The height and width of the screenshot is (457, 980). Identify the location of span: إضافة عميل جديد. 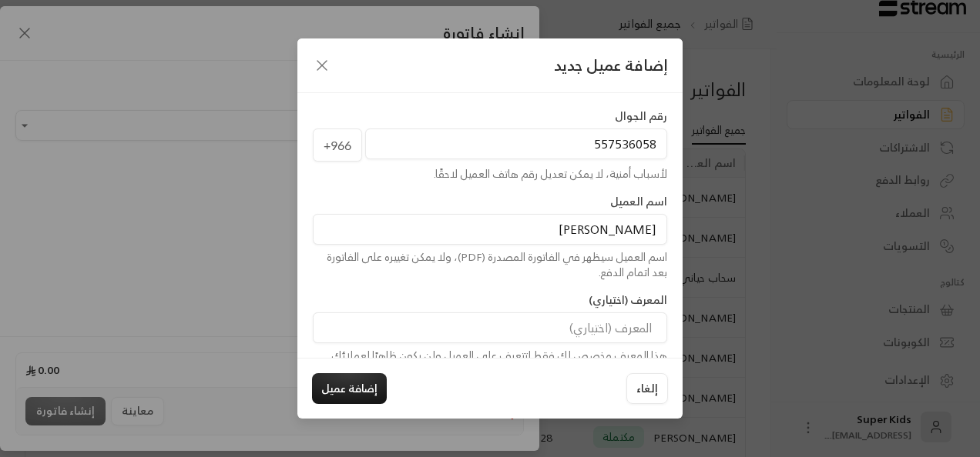
(610, 65).